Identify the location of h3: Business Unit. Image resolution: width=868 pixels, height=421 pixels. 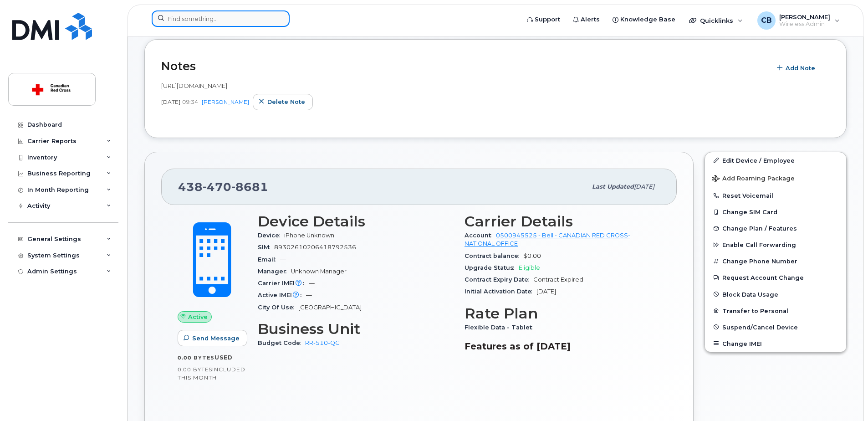
(356, 329).